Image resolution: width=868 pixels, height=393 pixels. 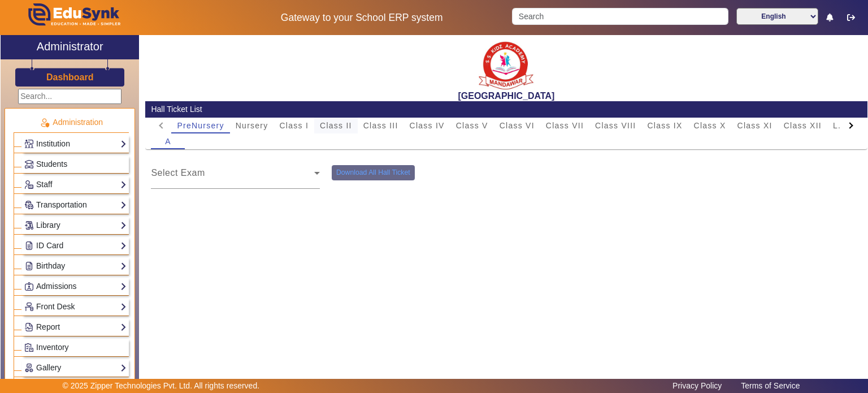 I want to click on span: Class VI, so click(x=517, y=125).